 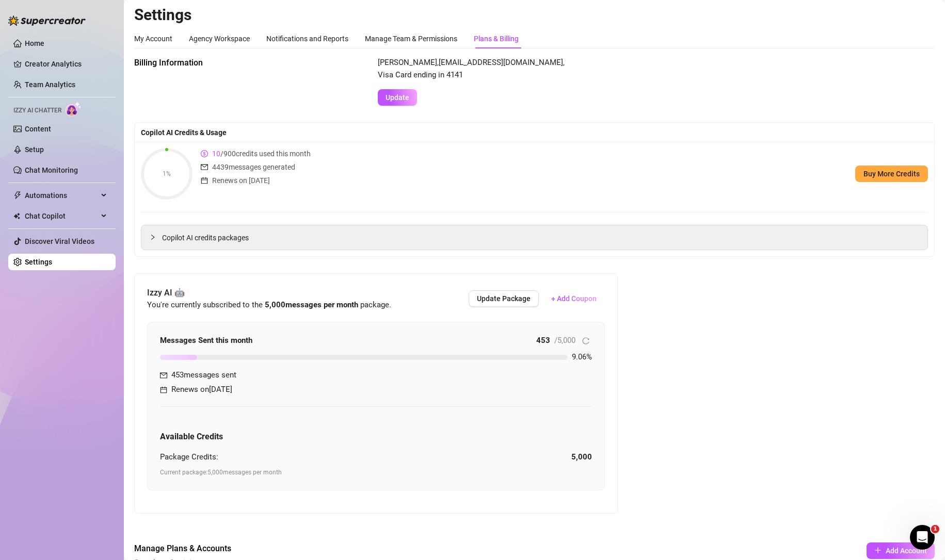 I want to click on div: Agency Workspace, so click(x=219, y=39).